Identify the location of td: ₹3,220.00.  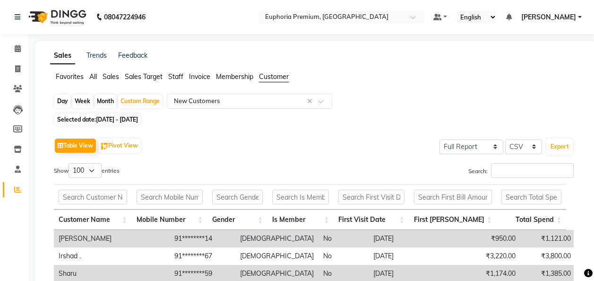
(476, 256).